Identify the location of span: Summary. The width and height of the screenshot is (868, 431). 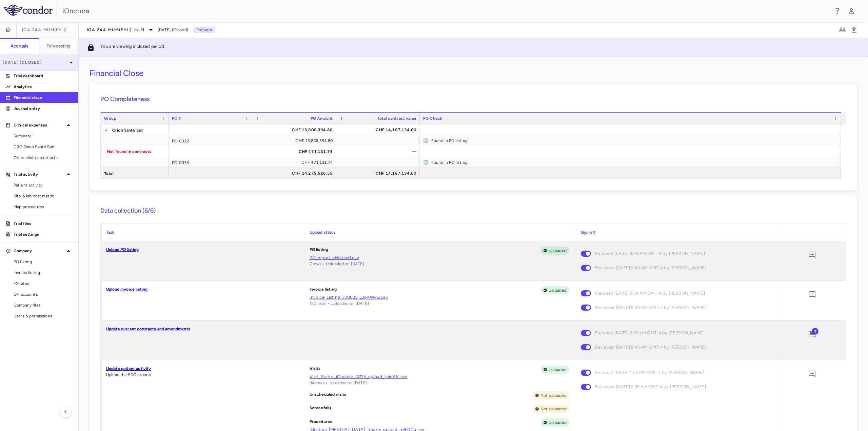
(43, 136).